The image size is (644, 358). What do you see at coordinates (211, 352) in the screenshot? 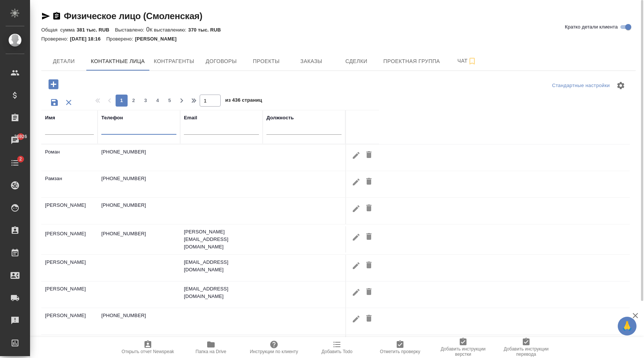
I see `span: Папка на Drive` at bounding box center [211, 352].